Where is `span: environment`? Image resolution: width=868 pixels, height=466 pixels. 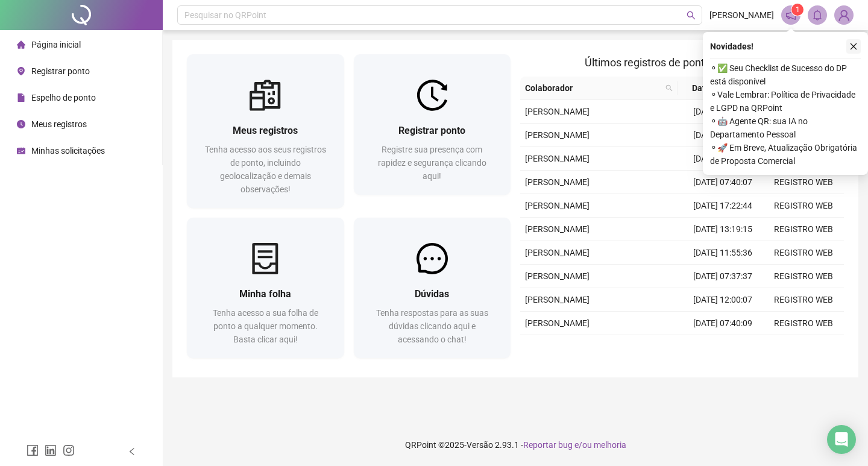
span: environment is located at coordinates (21, 71).